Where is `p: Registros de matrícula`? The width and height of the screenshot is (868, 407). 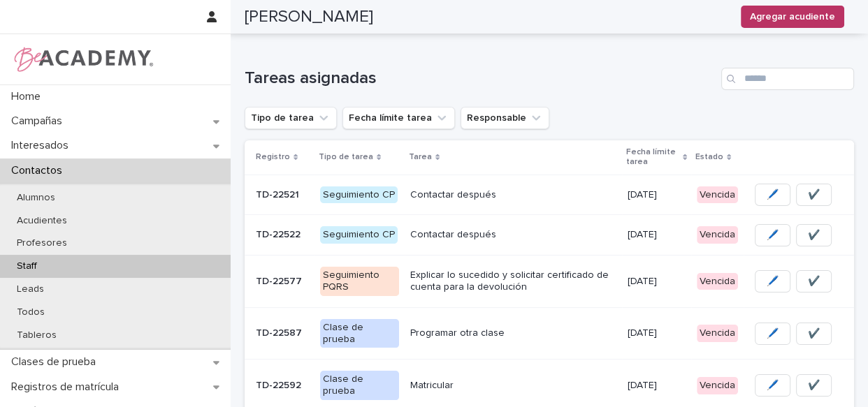
p: Registros de matrícula is located at coordinates (67, 387).